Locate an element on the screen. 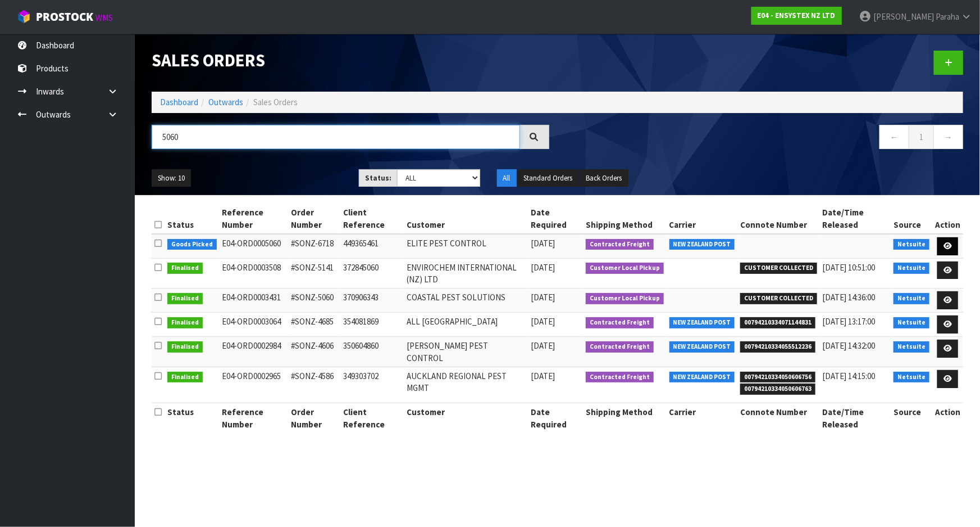 The width and height of the screenshot is (980, 527). td: E04-ORD0002965 is located at coordinates (254, 385).